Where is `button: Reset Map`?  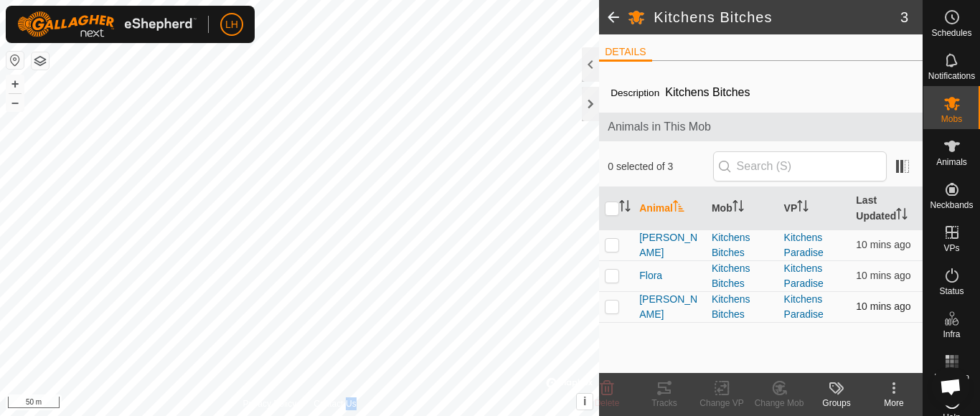
button: Reset Map is located at coordinates (15, 60).